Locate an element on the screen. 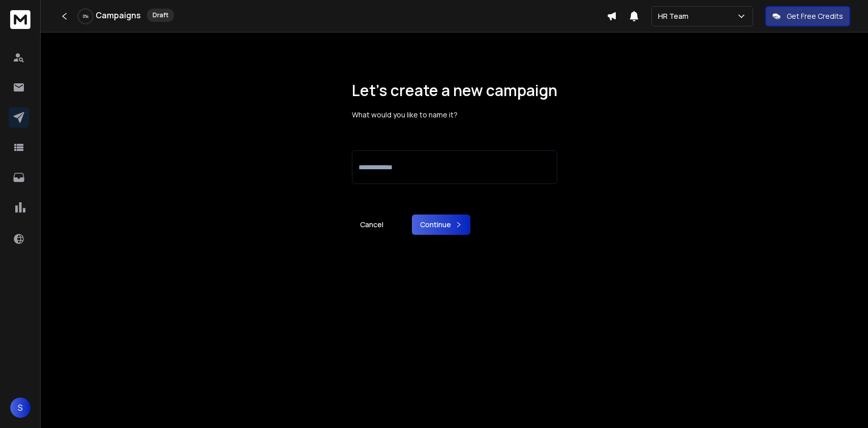 Image resolution: width=868 pixels, height=428 pixels. div: Draft is located at coordinates (160, 15).